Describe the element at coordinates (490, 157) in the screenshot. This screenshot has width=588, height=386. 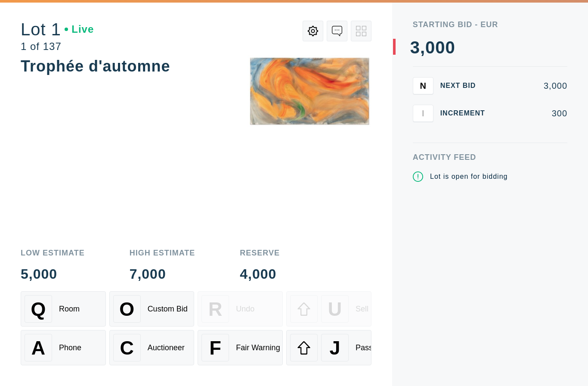
I see `div: Activity Feed` at that location.